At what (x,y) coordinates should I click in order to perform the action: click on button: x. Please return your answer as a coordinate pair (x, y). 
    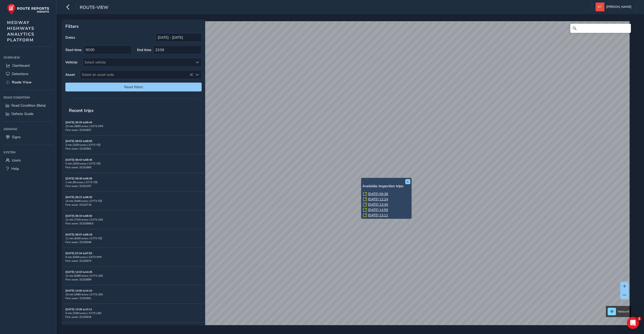
    Looking at the image, I should click on (408, 181).